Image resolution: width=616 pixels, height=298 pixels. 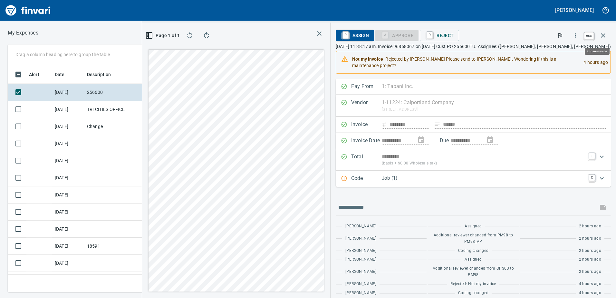 I want to click on span: Reject, so click(x=439, y=35).